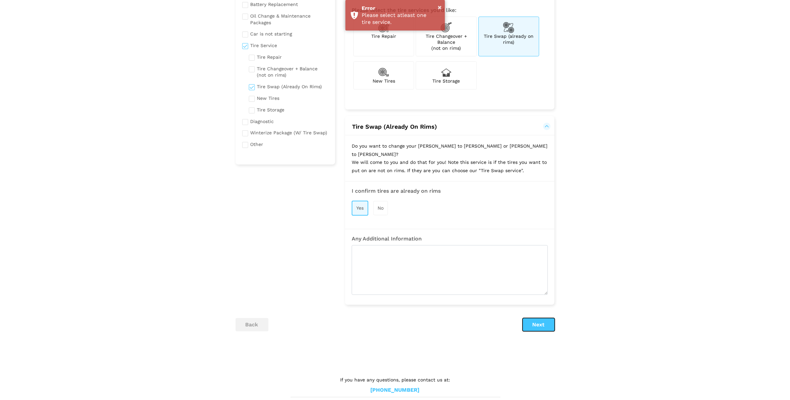 This screenshot has height=400, width=790. What do you see at coordinates (446, 81) in the screenshot?
I see `span: Tire Storage` at bounding box center [446, 81].